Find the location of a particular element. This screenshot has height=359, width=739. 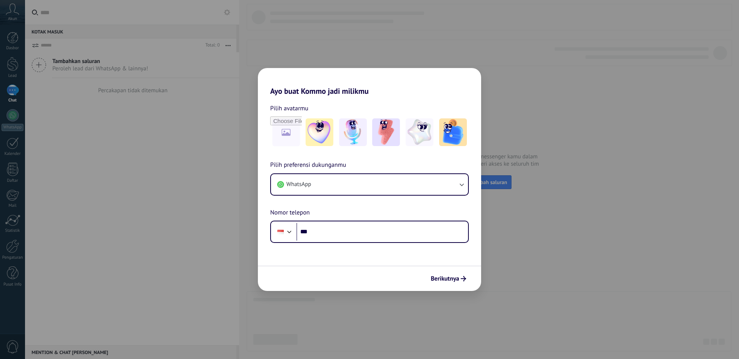

span: Pilih avatarmu is located at coordinates (289, 108).